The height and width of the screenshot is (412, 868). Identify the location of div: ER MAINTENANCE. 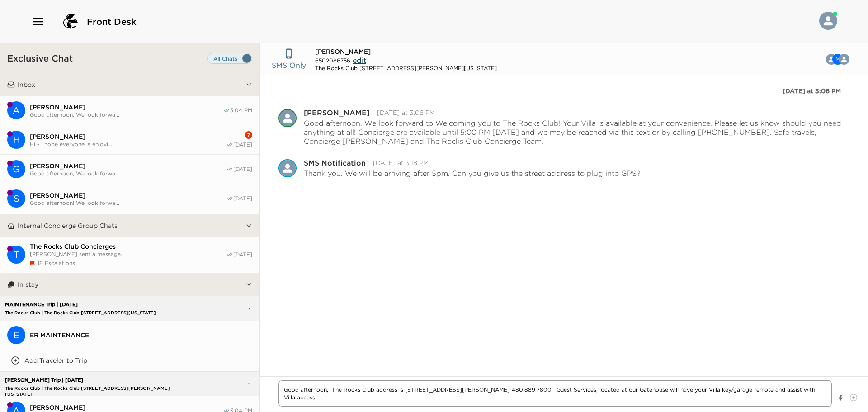
(16, 335).